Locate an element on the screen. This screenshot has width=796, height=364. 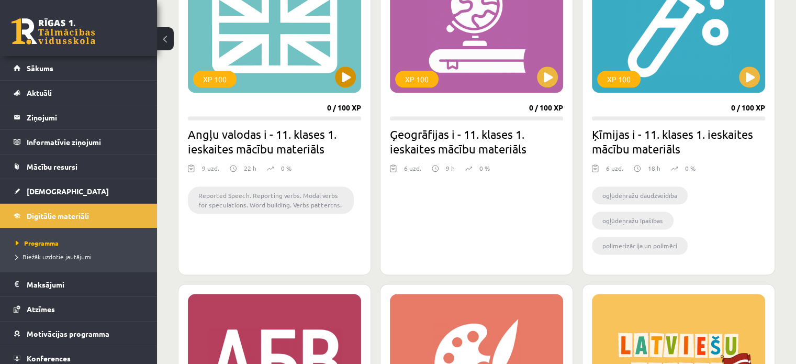
a: Atzīmes is located at coordinates (78, 309).